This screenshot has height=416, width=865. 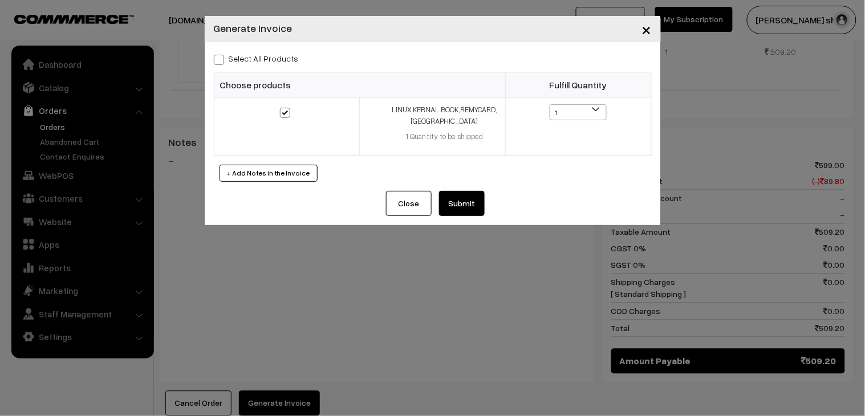 What do you see at coordinates (253, 28) in the screenshot?
I see `h4: Generate Invoice` at bounding box center [253, 28].